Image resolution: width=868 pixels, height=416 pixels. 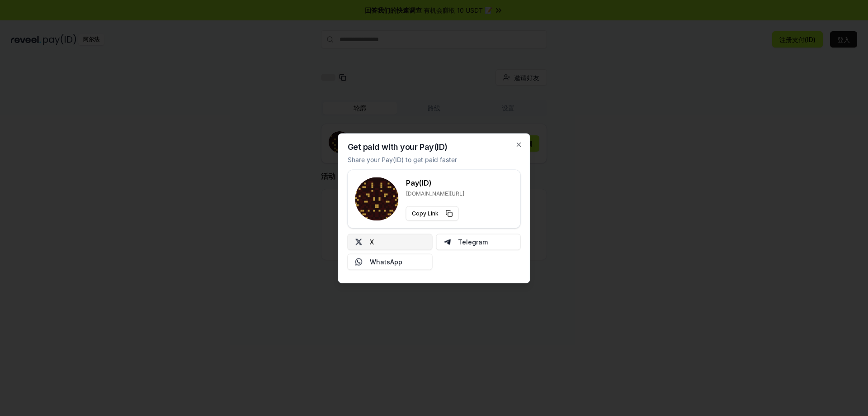 I want to click on p: Share your Pay(ID) to get paid faster, so click(x=402, y=159).